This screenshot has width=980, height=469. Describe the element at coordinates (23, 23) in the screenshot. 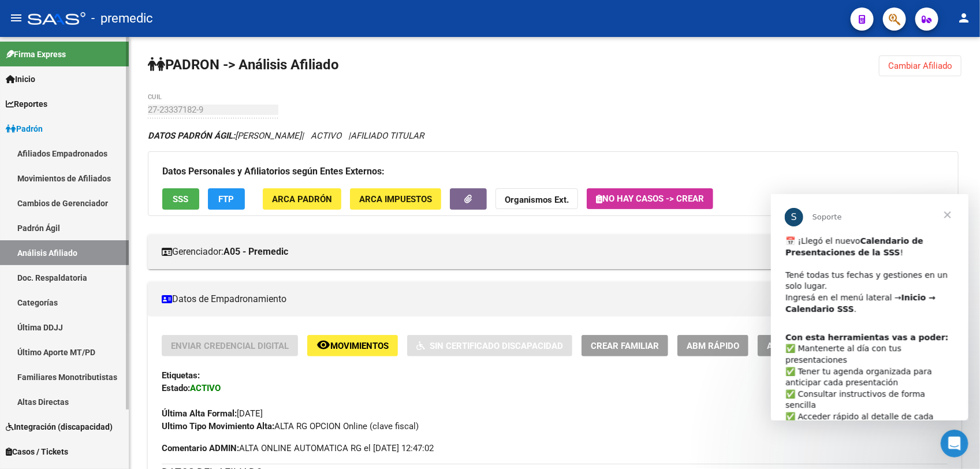

I see `div: Profile image for Soporte` at that location.